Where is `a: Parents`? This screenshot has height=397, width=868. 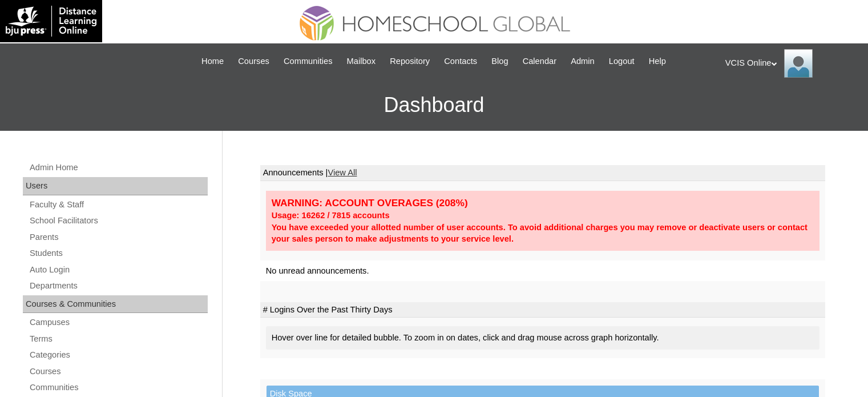
a: Parents is located at coordinates (118, 237).